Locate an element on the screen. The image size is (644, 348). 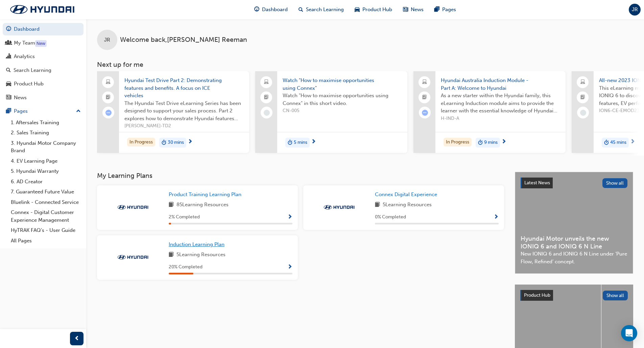
div: Tooltip anchor is located at coordinates (41, 43).